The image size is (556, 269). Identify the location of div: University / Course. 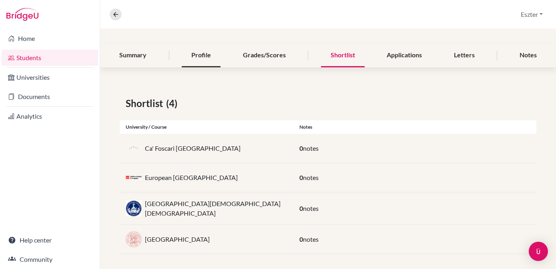
(207, 127).